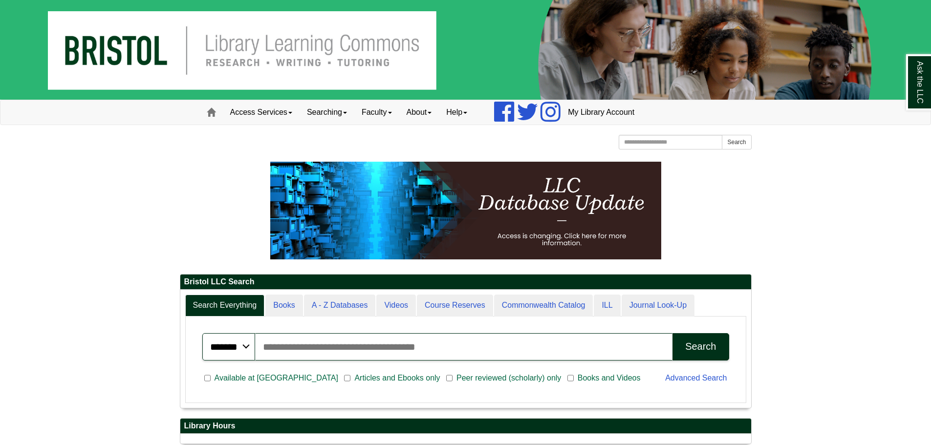 The width and height of the screenshot is (931, 445). I want to click on a: Advanced Search, so click(696, 378).